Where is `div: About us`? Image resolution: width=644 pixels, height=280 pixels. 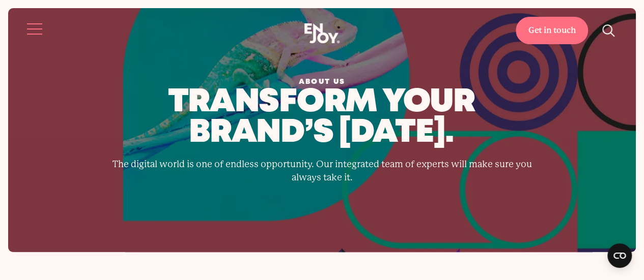
div: About us is located at coordinates (322, 82).